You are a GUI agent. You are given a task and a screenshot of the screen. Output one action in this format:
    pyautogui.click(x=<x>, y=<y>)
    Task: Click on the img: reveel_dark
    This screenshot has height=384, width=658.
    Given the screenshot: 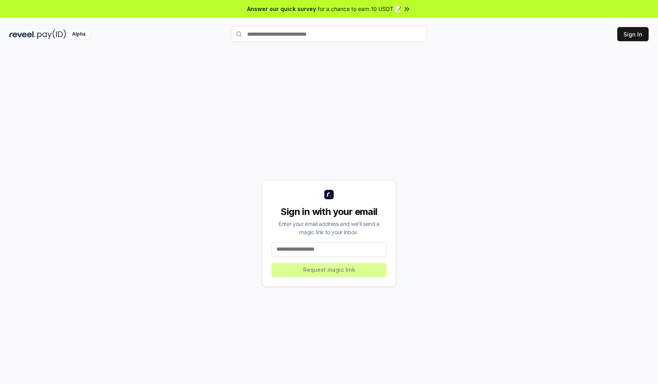 What is the action you would take?
    pyautogui.click(x=22, y=34)
    